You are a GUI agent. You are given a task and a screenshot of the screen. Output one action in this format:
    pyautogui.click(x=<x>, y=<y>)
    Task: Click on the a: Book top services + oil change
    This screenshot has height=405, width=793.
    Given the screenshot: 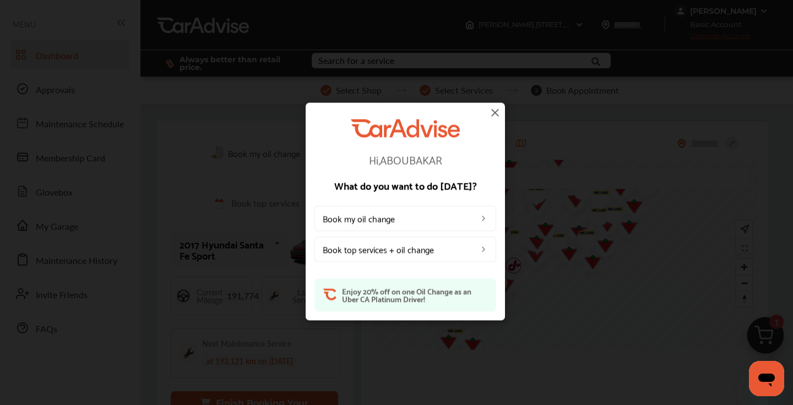 What is the action you would take?
    pyautogui.click(x=405, y=249)
    